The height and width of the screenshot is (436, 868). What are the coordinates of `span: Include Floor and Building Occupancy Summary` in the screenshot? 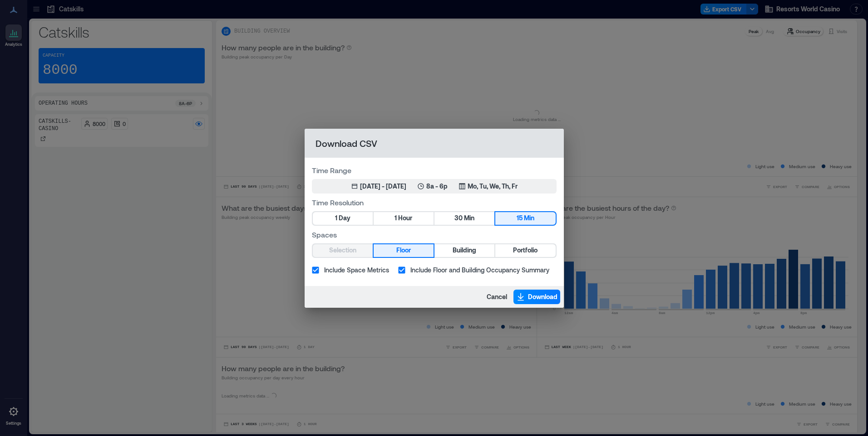 It's located at (479, 270).